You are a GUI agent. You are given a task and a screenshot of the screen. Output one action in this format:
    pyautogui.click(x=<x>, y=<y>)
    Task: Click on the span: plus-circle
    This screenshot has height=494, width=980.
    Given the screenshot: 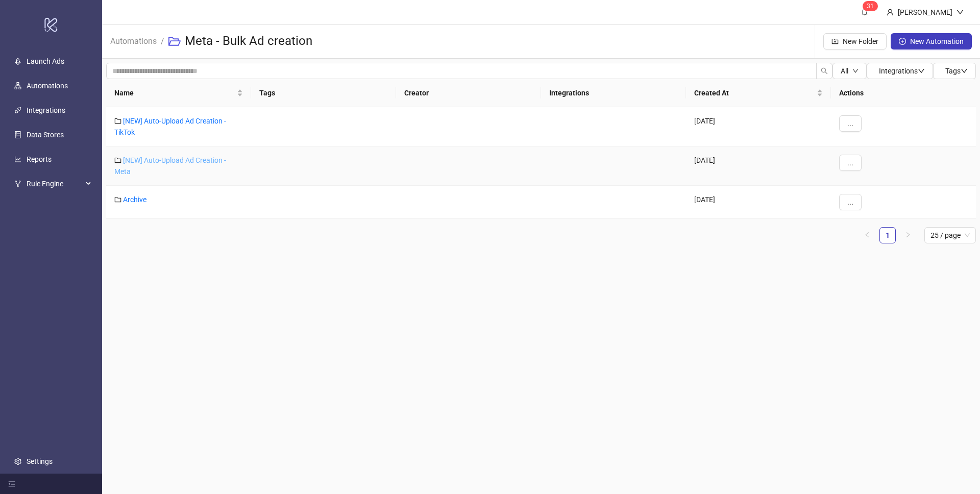 What is the action you would take?
    pyautogui.click(x=903, y=42)
    